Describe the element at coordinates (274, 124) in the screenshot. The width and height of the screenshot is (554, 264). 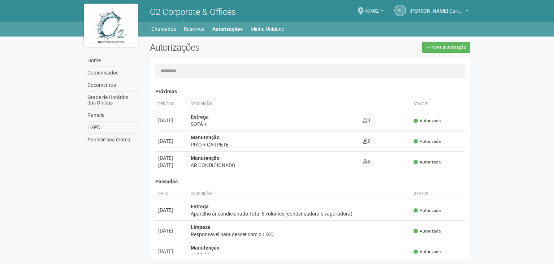
I see `div: SOFÁ +` at that location.